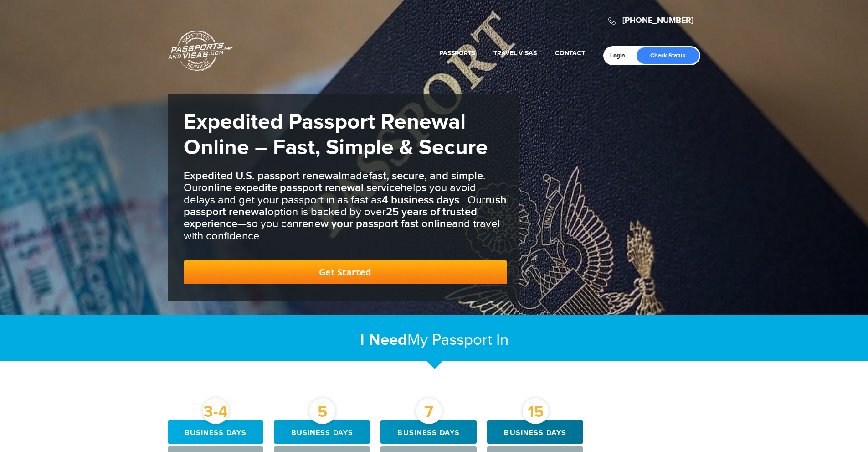 This screenshot has height=452, width=868. What do you see at coordinates (457, 53) in the screenshot?
I see `a: Passports` at bounding box center [457, 53].